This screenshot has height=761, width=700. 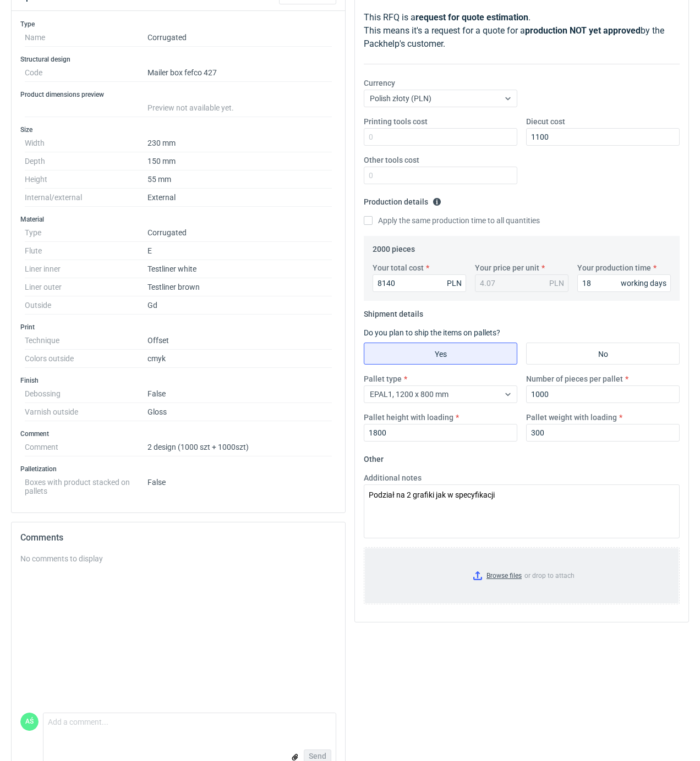 What do you see at coordinates (545, 122) in the screenshot?
I see `label: Diecut cost` at bounding box center [545, 122].